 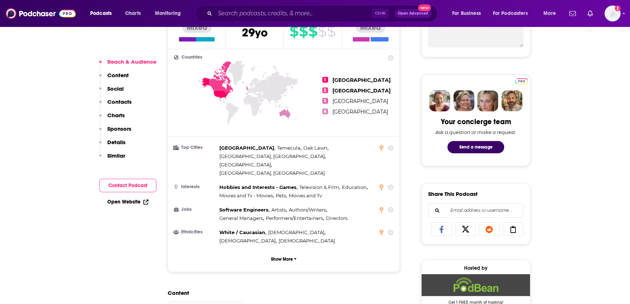 What do you see at coordinates (305, 195) in the screenshot?
I see `span: Movies and Tv` at bounding box center [305, 195].